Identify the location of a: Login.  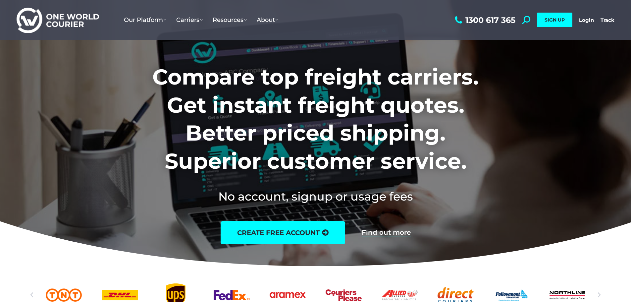
(586, 20).